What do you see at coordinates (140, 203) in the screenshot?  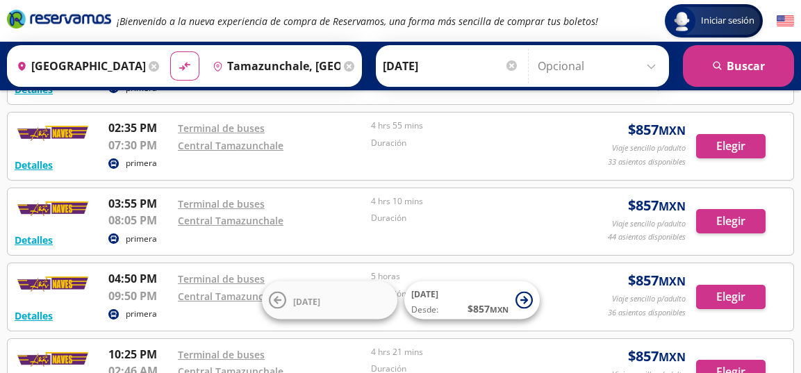 I see `p: 03:55 PM` at bounding box center [140, 203].